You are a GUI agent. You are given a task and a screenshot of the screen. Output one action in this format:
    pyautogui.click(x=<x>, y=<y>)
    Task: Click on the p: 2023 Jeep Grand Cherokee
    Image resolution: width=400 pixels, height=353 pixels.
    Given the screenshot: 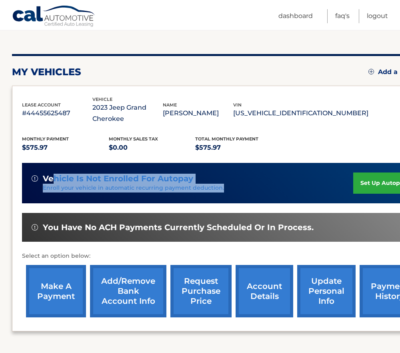 What is the action you would take?
    pyautogui.click(x=128, y=113)
    